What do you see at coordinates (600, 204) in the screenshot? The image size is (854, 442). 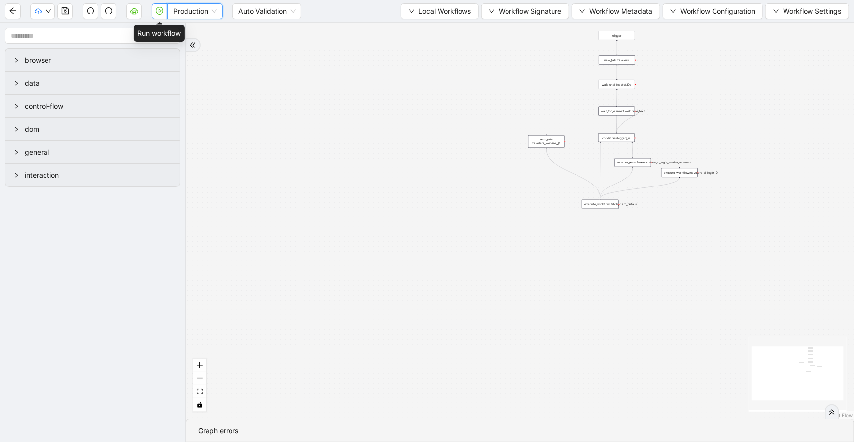 I see `div: execute_workflow:fetch_claim_detailsplus-circle` at bounding box center [600, 204].